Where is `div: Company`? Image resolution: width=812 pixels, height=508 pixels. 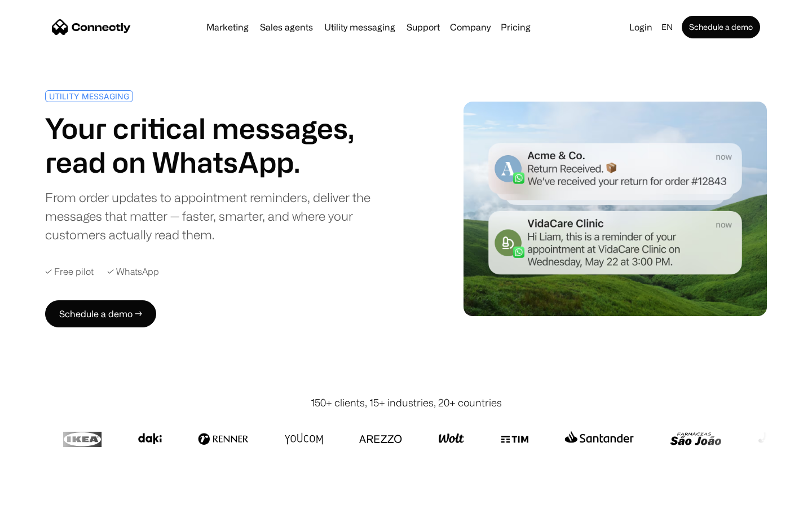
div: Company is located at coordinates (470, 27).